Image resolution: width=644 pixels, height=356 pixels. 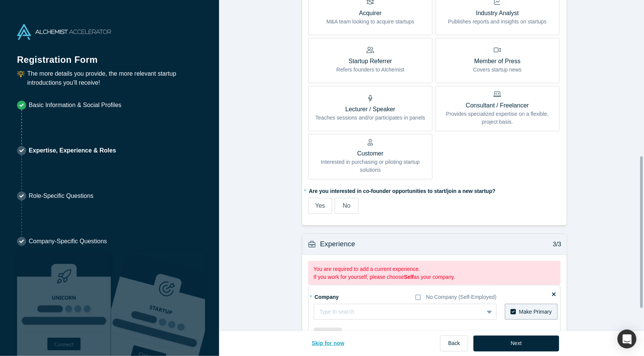 What do you see at coordinates (370, 166) in the screenshot?
I see `p: Interested in purchasing or piloting startup solutions` at bounding box center [370, 166].